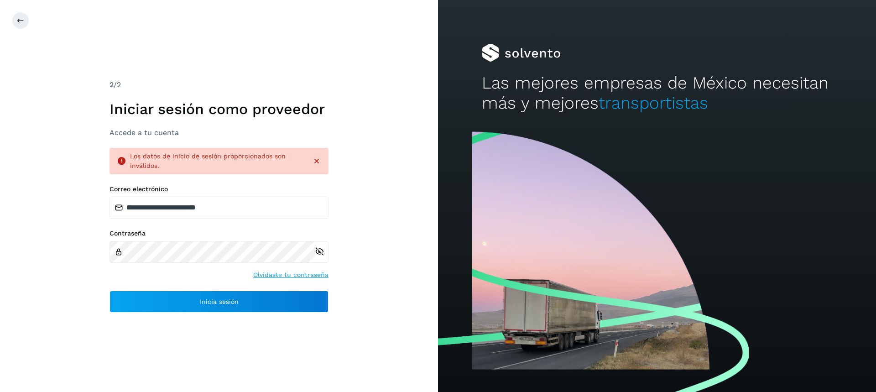  Describe the element at coordinates (219, 189) in the screenshot. I see `label: Correo electrónico` at that location.